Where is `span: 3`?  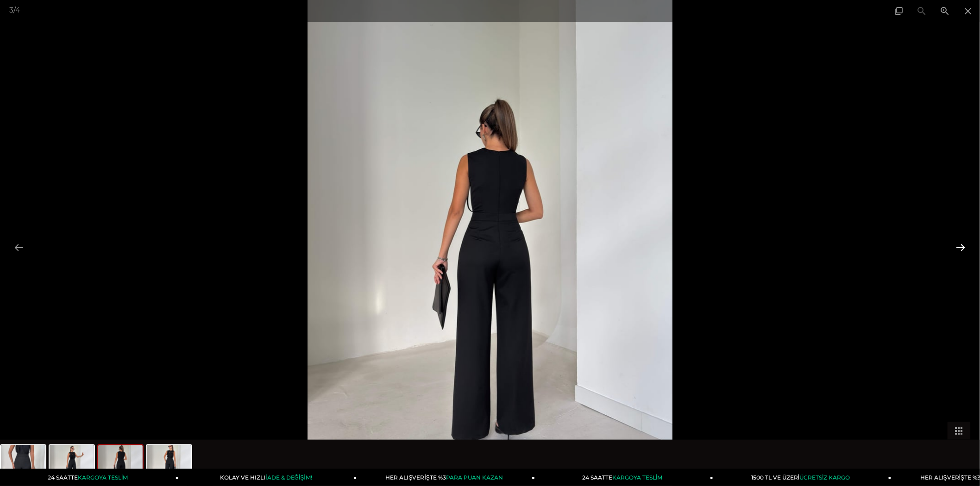 span: 3 is located at coordinates (11, 10).